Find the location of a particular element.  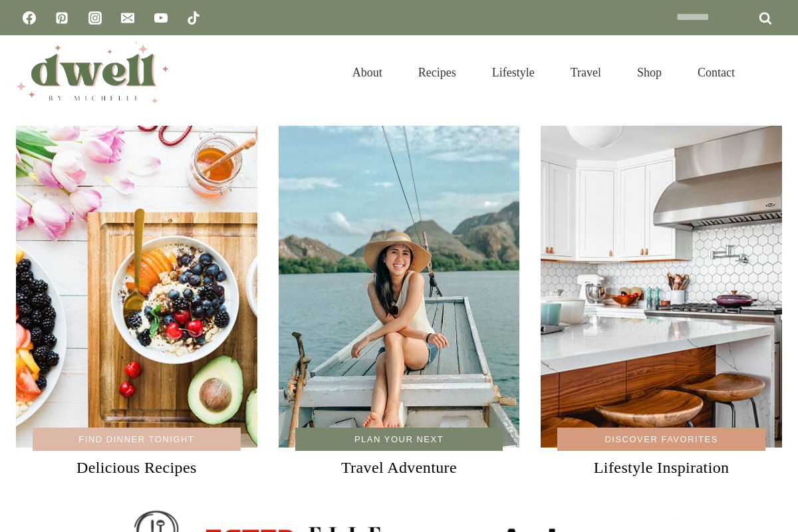

nav: Primary Navigation is located at coordinates (544, 73).